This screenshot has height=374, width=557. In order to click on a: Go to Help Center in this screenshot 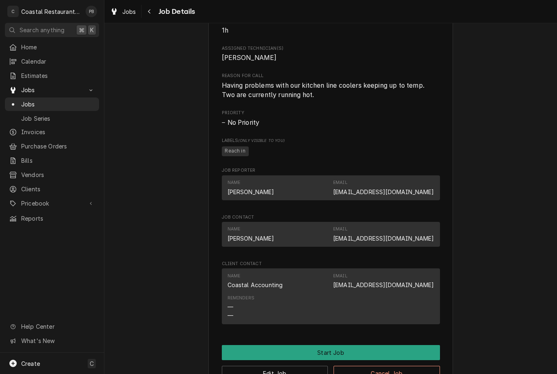, I will do `click(52, 326)`.